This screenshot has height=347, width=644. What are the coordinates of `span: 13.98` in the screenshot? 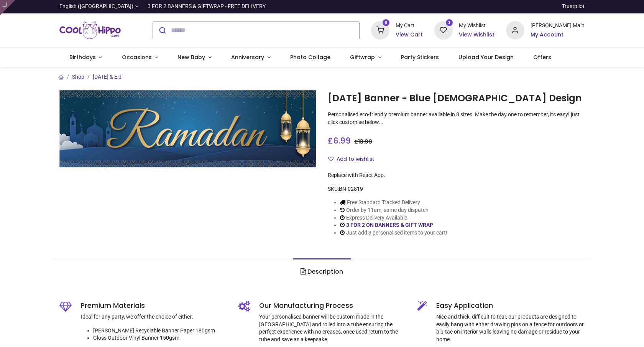 It's located at (365, 141).